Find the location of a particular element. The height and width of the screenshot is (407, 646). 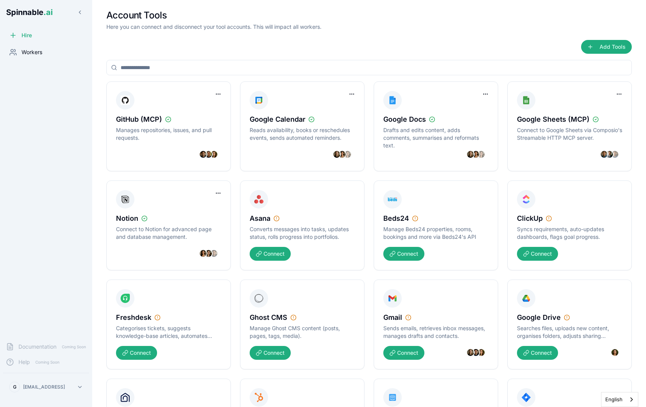

span: Workers is located at coordinates (32, 52).